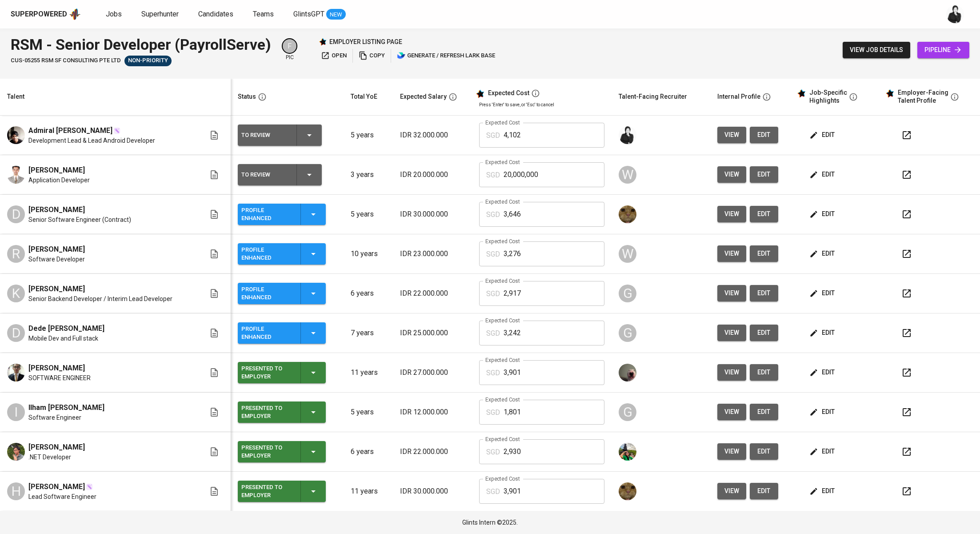 The image size is (980, 534). I want to click on span: Development Lead & Lead Android Developer, so click(91, 141).